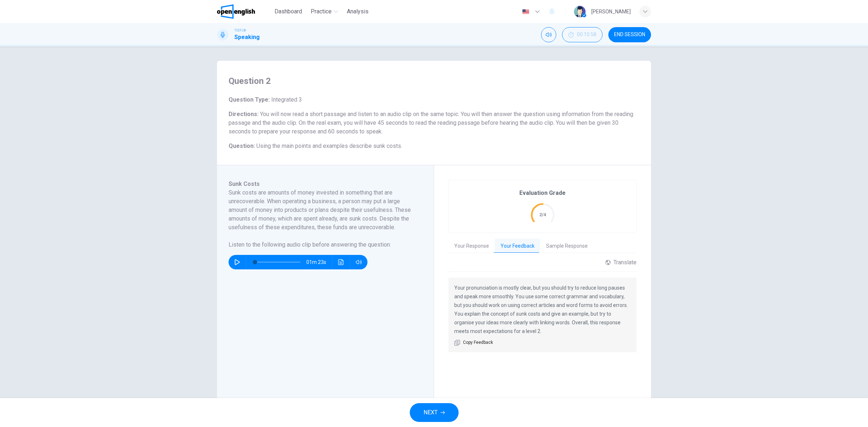  What do you see at coordinates (586, 35) in the screenshot?
I see `span: 00:10:58` at bounding box center [586, 35].